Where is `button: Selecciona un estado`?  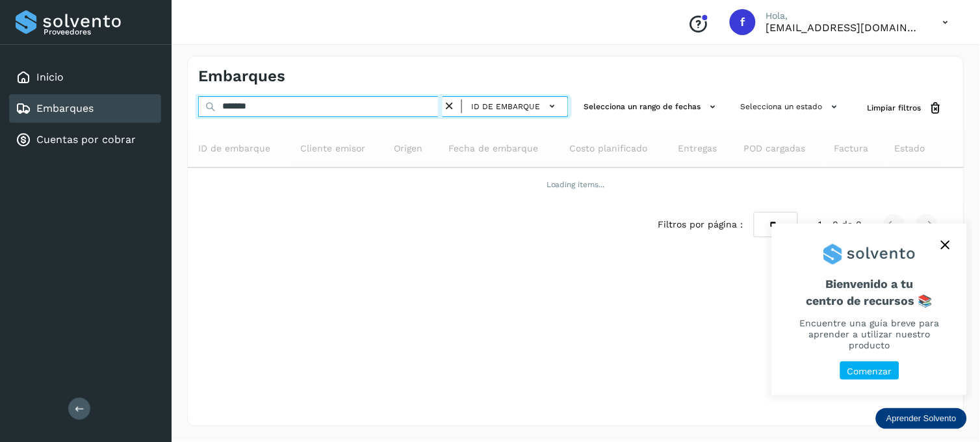 button: Selecciona un estado is located at coordinates (791, 107).